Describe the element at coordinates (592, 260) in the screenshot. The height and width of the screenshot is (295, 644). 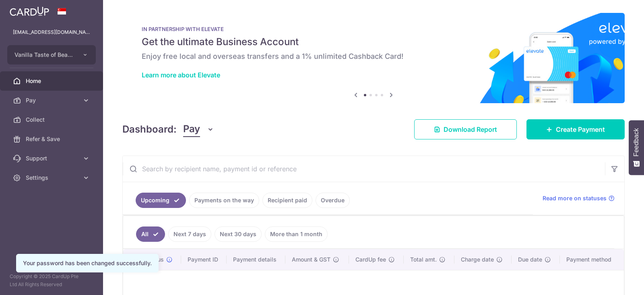
I see `th: Payment method` at that location.